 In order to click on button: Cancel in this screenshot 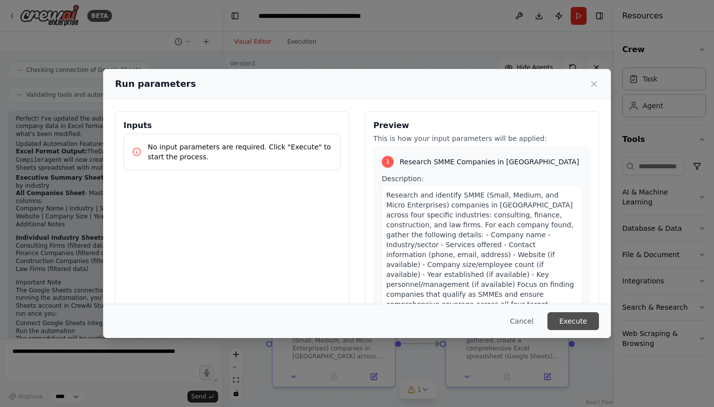, I will do `click(522, 321)`.